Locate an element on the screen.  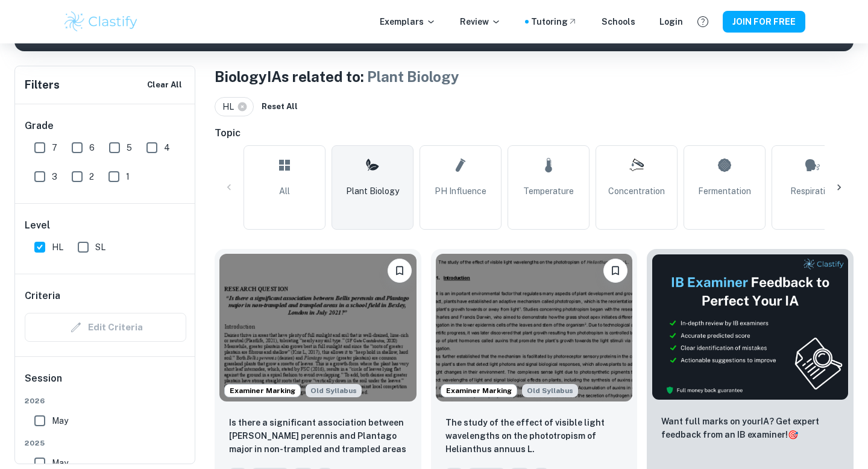
p: Review is located at coordinates (480, 22).